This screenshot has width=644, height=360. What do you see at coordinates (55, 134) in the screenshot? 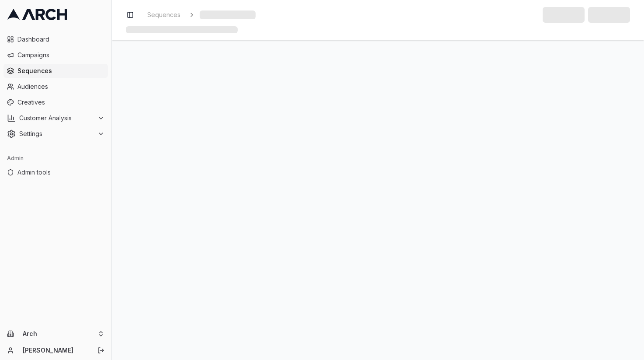
I see `button: Settings` at bounding box center [55, 134].